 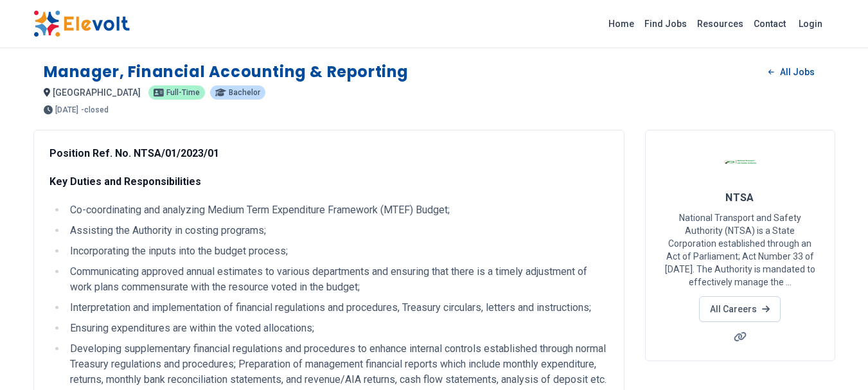 I want to click on p: - closed, so click(x=95, y=110).